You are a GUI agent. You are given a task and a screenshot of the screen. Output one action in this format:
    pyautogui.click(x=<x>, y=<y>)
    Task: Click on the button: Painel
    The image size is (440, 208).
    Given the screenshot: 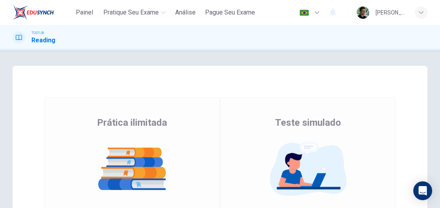 What is the action you would take?
    pyautogui.click(x=84, y=13)
    